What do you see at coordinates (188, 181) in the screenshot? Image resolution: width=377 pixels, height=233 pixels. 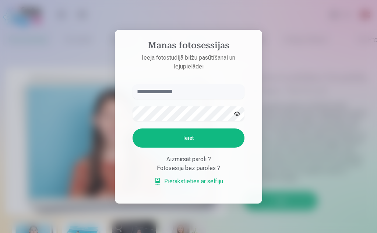 I see `a: Pierakstieties ar selfiju` at bounding box center [188, 181].